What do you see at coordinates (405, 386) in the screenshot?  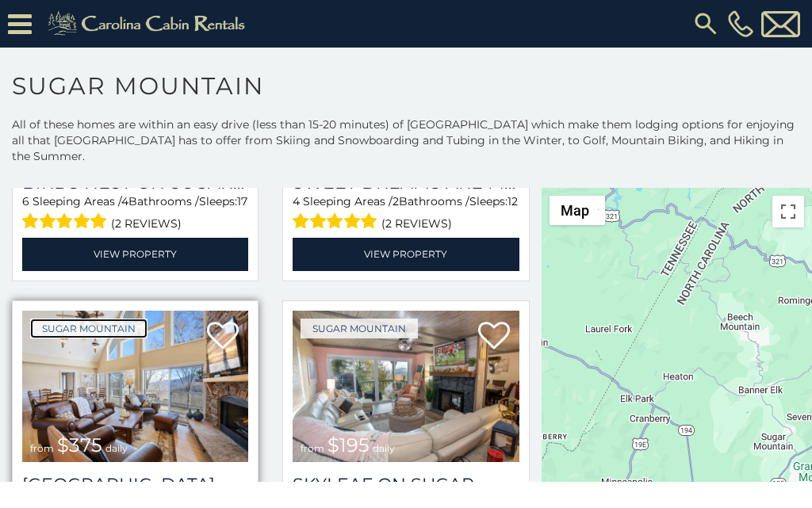 I see `img: Skyleaf on Sugar` at bounding box center [405, 386].